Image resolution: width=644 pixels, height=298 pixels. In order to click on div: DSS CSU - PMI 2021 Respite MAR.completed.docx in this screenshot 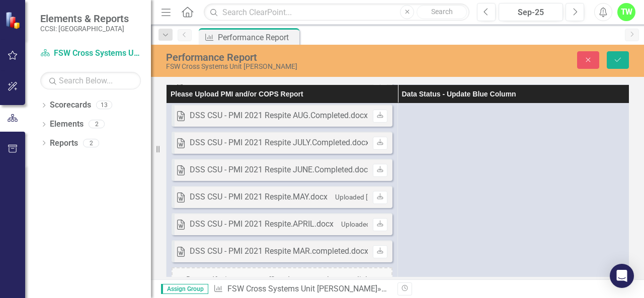, I will do `click(279, 251)`.